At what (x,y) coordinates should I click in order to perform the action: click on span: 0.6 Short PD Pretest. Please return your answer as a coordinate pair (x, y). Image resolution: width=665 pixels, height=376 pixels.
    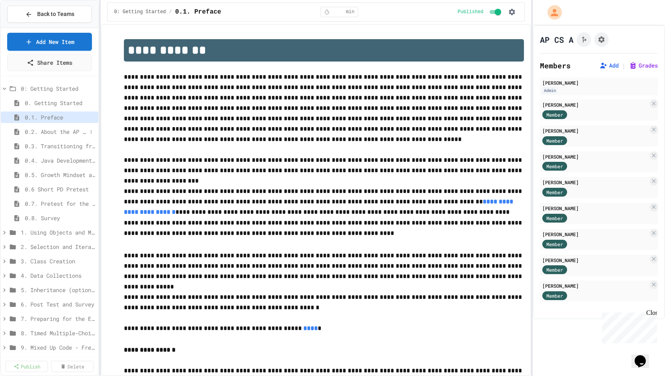
    Looking at the image, I should click on (60, 189).